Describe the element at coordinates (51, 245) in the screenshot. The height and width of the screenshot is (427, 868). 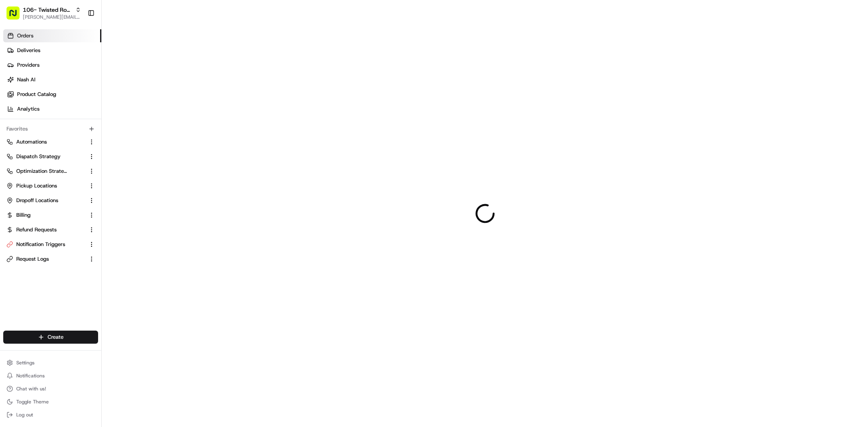
I see `button: Notification Triggers` at that location.